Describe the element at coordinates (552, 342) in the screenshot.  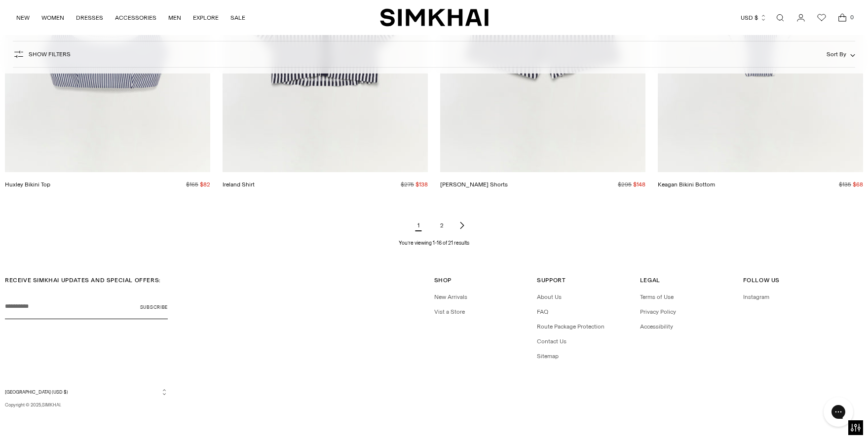
I see `a: Contact Us` at that location.